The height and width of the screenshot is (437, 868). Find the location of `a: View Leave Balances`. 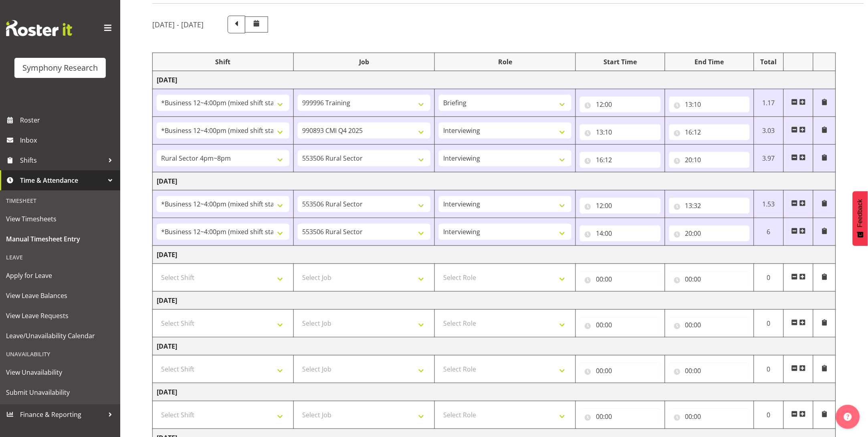

a: View Leave Balances is located at coordinates (60, 296).